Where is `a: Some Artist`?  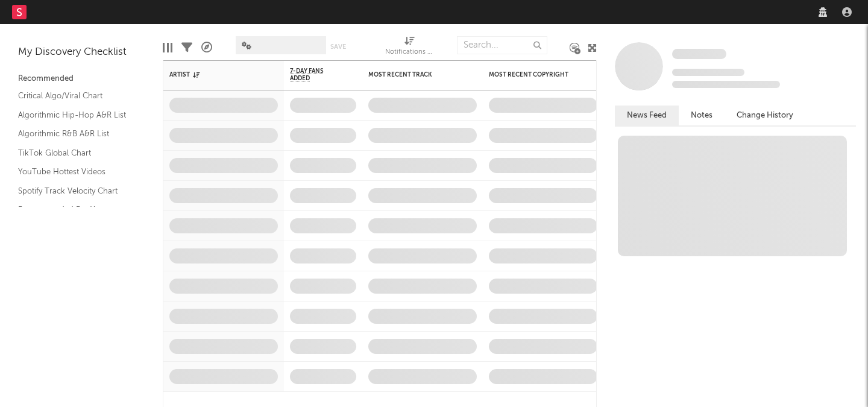 a: Some Artist is located at coordinates (700, 54).